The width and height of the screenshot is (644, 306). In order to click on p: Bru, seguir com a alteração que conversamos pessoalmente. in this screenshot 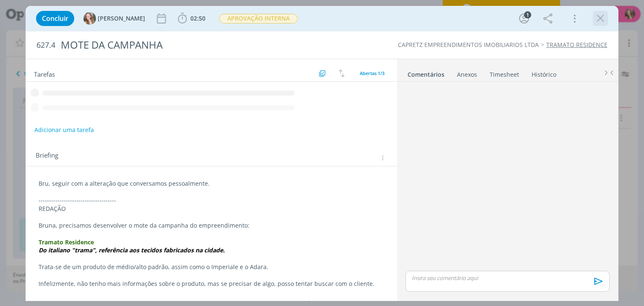, I will do `click(211, 184)`.